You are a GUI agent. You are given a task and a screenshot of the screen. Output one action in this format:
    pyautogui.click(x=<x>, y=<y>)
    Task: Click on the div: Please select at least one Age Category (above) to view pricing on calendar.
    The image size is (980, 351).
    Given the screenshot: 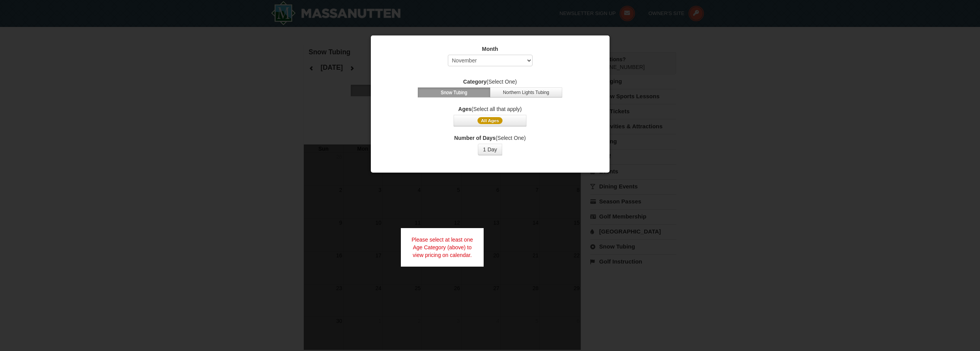 What is the action you would take?
    pyautogui.click(x=443, y=248)
    